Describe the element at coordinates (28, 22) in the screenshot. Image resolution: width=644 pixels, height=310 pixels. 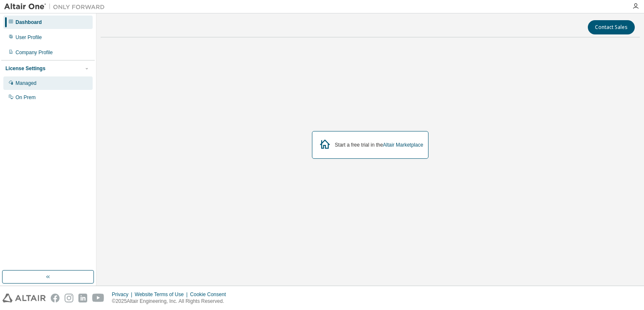
I see `div: Dashboard` at that location.